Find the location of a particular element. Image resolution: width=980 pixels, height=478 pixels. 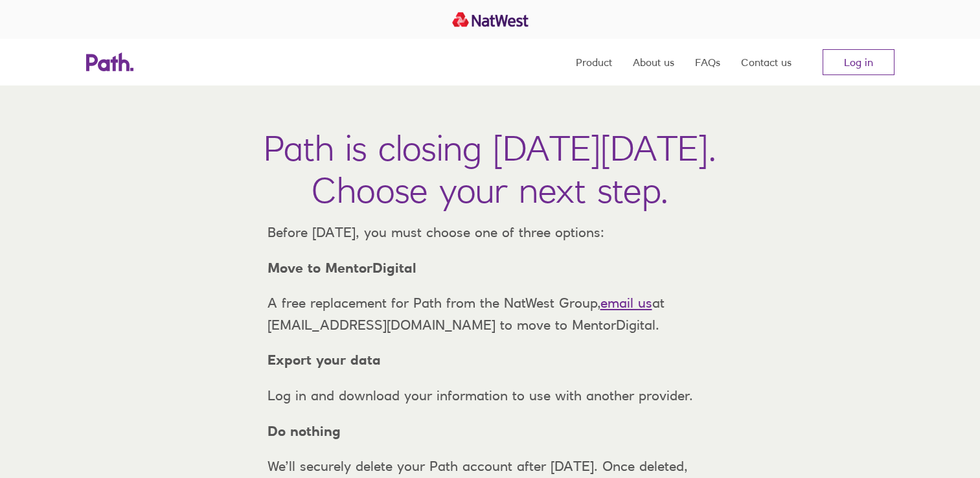

strong: Export your data is located at coordinates (324, 360).